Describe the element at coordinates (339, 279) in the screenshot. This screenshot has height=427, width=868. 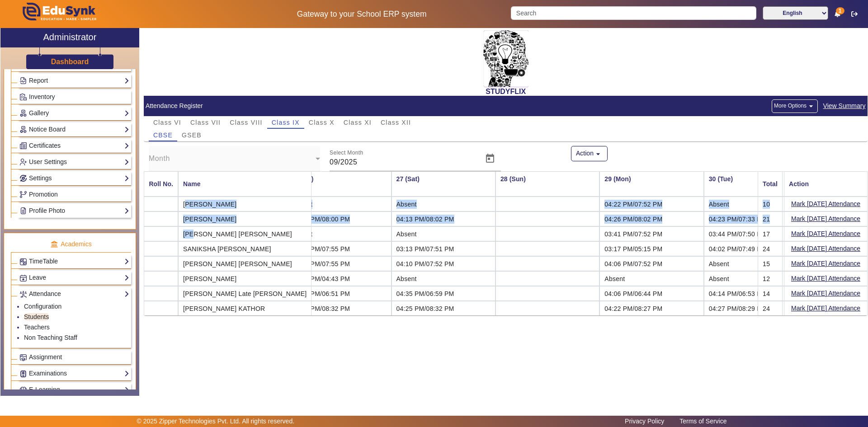
I see `td: 03:35 PM/04:43 PM` at that location.